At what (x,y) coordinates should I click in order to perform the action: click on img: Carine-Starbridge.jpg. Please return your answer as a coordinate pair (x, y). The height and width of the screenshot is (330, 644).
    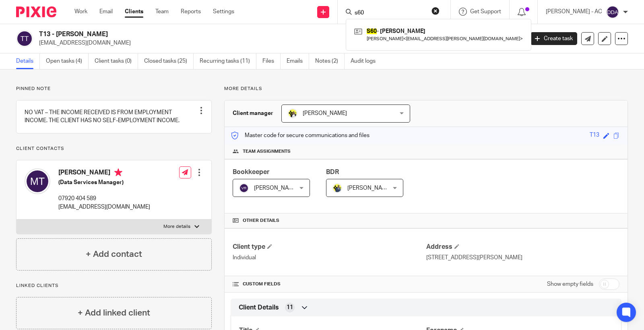
    Looking at the image, I should click on (293, 114).